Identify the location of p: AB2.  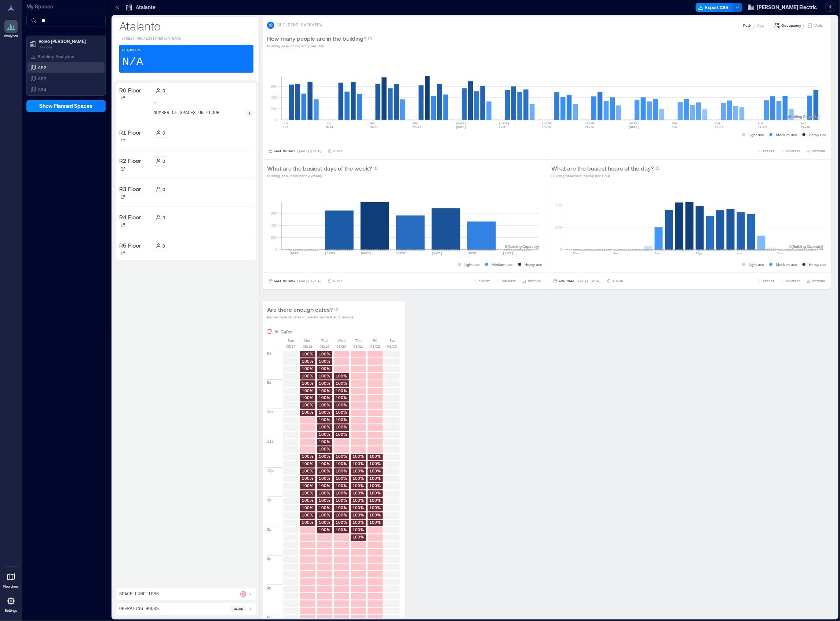
(41, 67).